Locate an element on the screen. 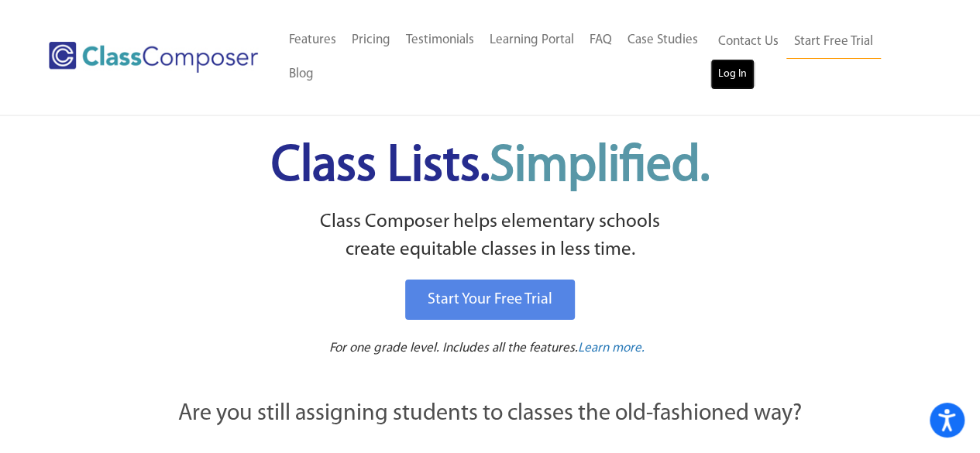  img: Class Composer is located at coordinates (153, 57).